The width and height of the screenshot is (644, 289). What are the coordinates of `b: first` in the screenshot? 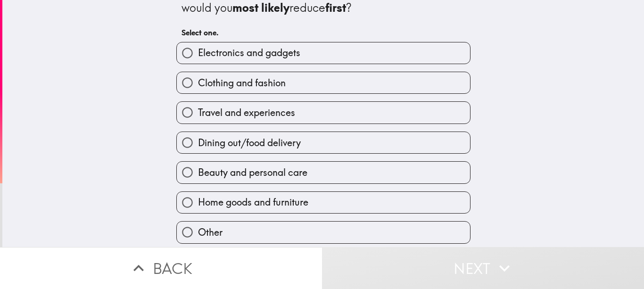 It's located at (336, 8).